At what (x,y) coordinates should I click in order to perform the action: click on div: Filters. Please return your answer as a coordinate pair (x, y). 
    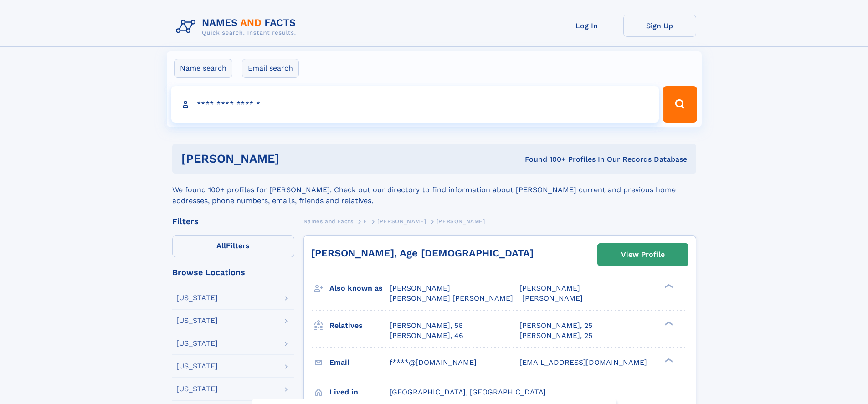
    Looking at the image, I should click on (233, 221).